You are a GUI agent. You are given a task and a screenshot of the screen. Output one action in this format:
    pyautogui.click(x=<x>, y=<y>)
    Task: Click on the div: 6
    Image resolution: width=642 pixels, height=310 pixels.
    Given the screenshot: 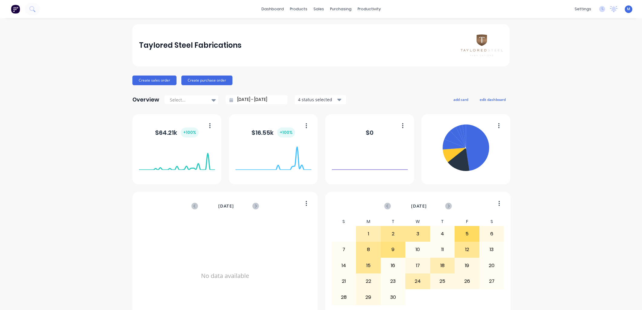 What is the action you would take?
    pyautogui.click(x=491, y=234)
    